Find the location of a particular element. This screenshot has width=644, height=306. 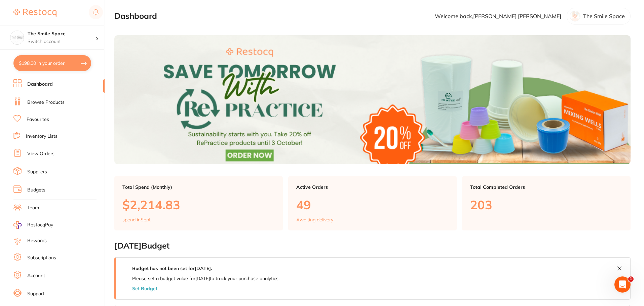

span: 1 is located at coordinates (631, 279).